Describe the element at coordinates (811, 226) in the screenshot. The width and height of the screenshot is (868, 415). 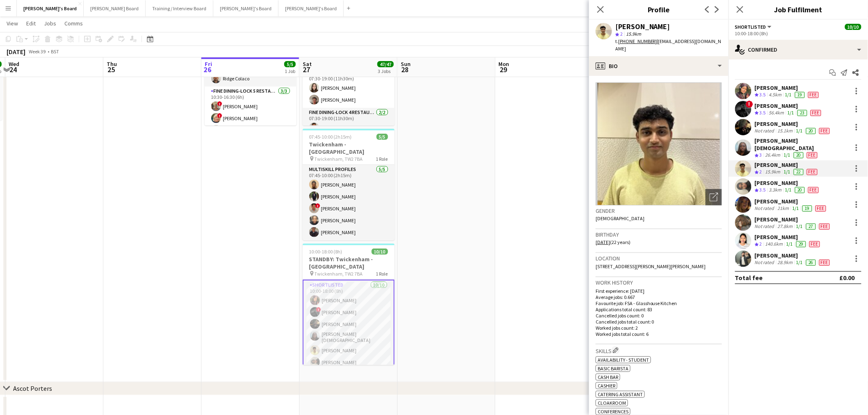
I see `div: 27` at that location.